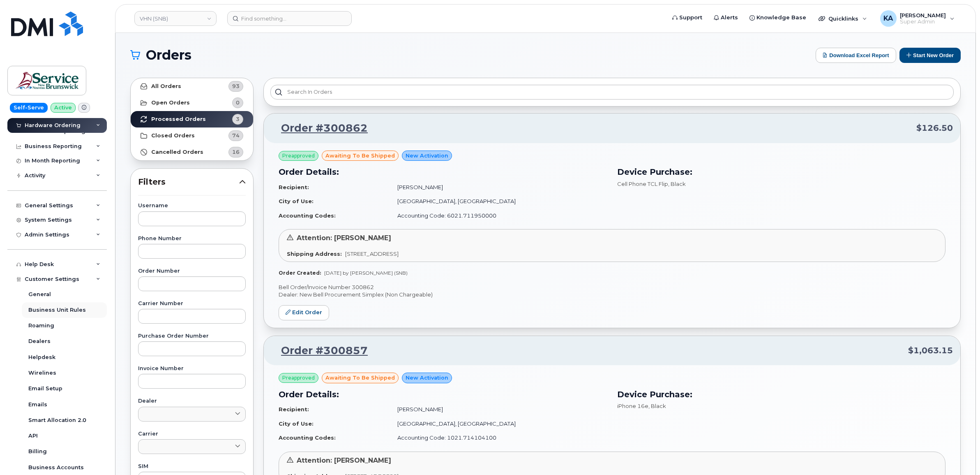 The width and height of the screenshot is (980, 475). What do you see at coordinates (177, 152) in the screenshot?
I see `strong: Cancelled Orders` at bounding box center [177, 152].